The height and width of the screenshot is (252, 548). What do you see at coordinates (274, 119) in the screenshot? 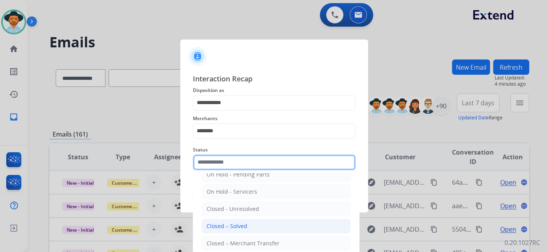
I see `span: Merchants` at bounding box center [274, 119].